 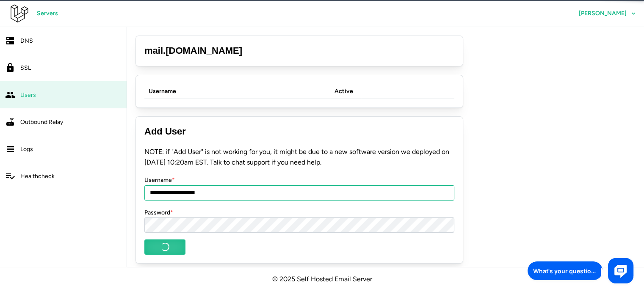 I want to click on th: Active, so click(x=345, y=91).